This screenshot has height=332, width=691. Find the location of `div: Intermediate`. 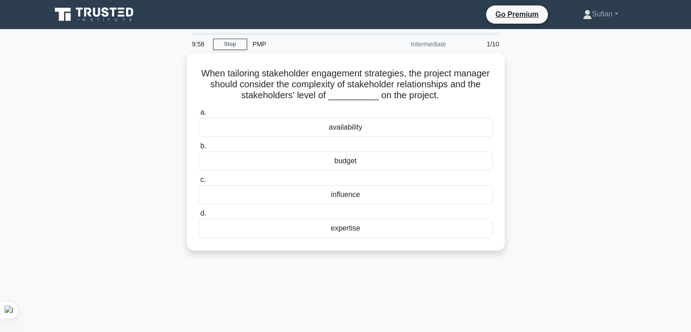

div: Intermediate is located at coordinates (411, 44).